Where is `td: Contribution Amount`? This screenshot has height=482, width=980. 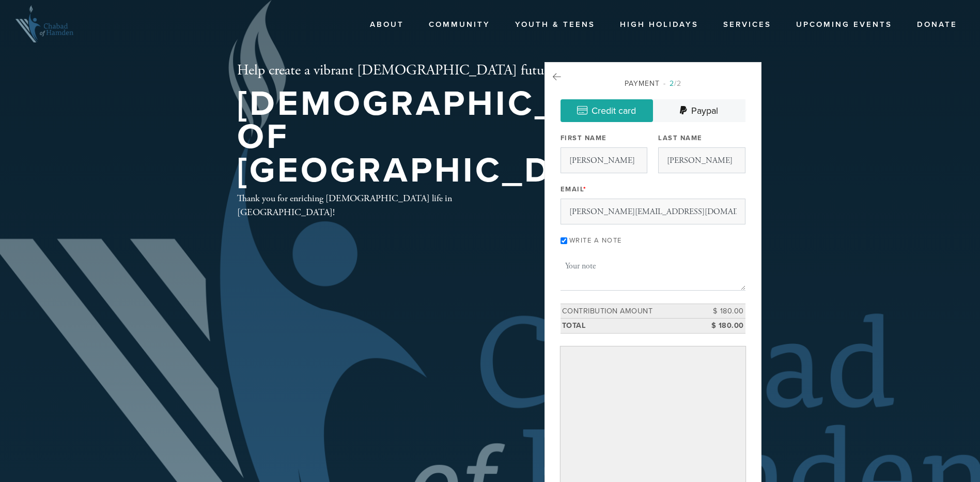 td: Contribution Amount is located at coordinates (630, 311).